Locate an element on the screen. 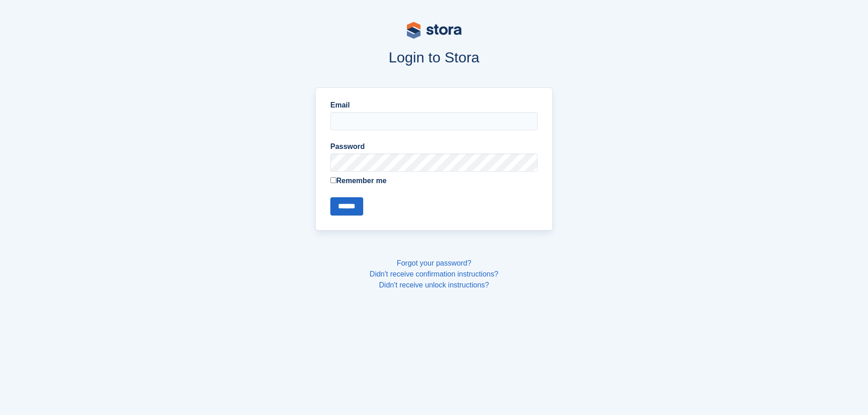  a: Didn't receive unlock instructions? is located at coordinates (434, 285).